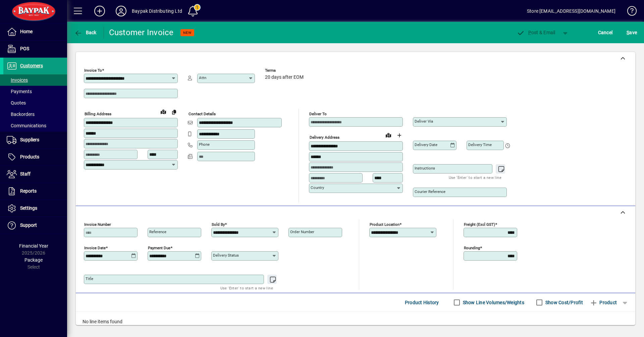 The image size is (644, 337). I want to click on button: Post & Email, so click(536, 32).